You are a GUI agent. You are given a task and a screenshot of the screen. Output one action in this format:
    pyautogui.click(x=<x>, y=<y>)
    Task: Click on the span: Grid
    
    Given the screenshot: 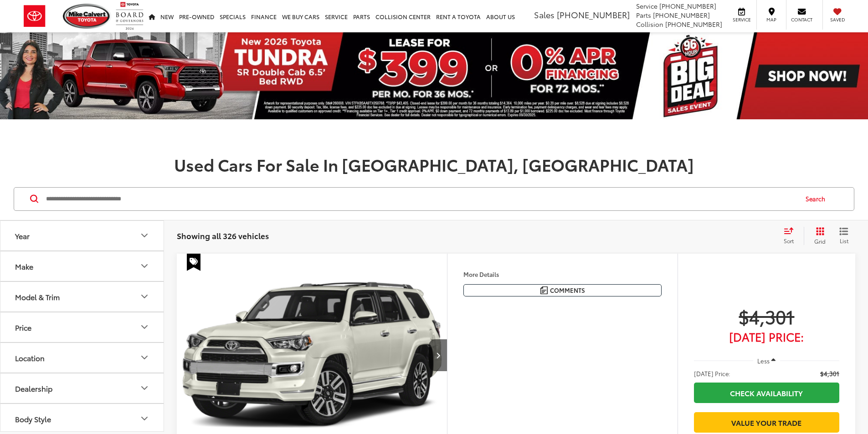 What is the action you would take?
    pyautogui.click(x=820, y=241)
    